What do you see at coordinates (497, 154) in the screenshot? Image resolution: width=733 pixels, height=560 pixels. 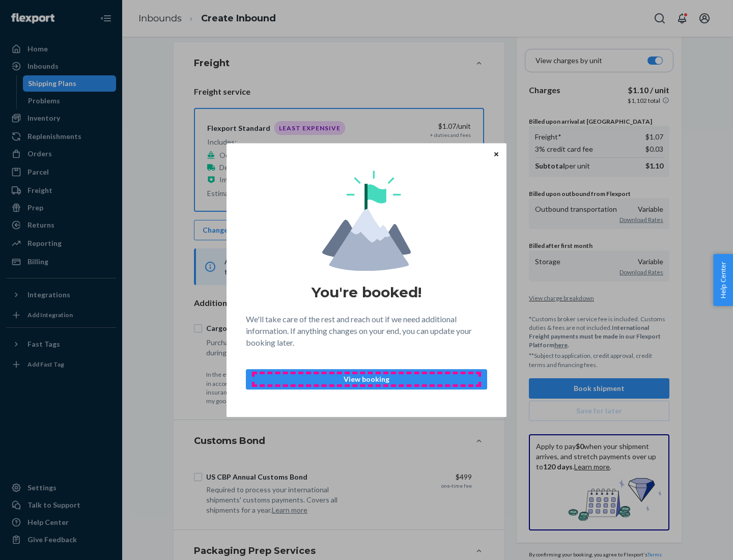 I see `button: Close` at bounding box center [497, 154].